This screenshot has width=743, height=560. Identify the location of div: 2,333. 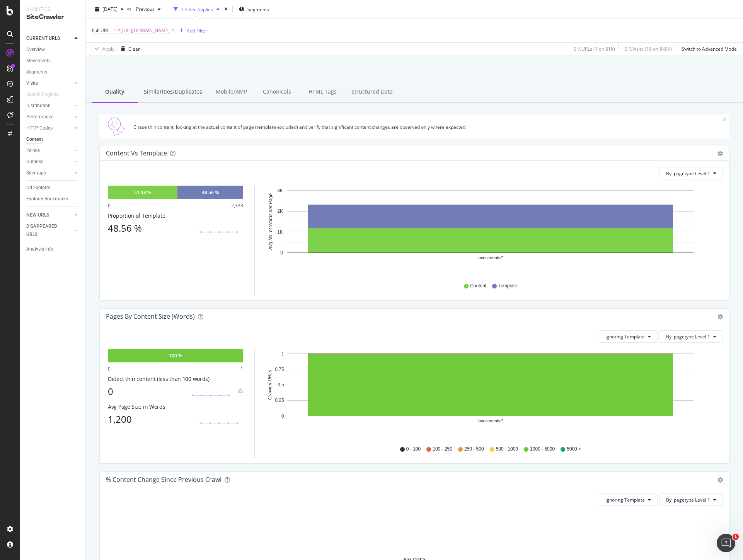
(237, 205).